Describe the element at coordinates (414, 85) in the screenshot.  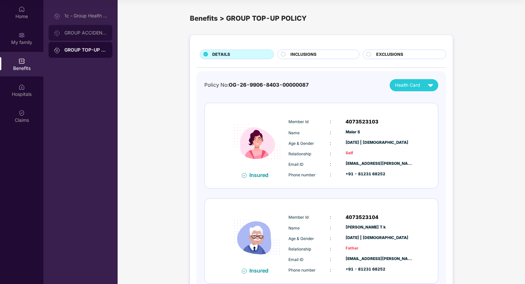
I see `button: Health Card` at that location.